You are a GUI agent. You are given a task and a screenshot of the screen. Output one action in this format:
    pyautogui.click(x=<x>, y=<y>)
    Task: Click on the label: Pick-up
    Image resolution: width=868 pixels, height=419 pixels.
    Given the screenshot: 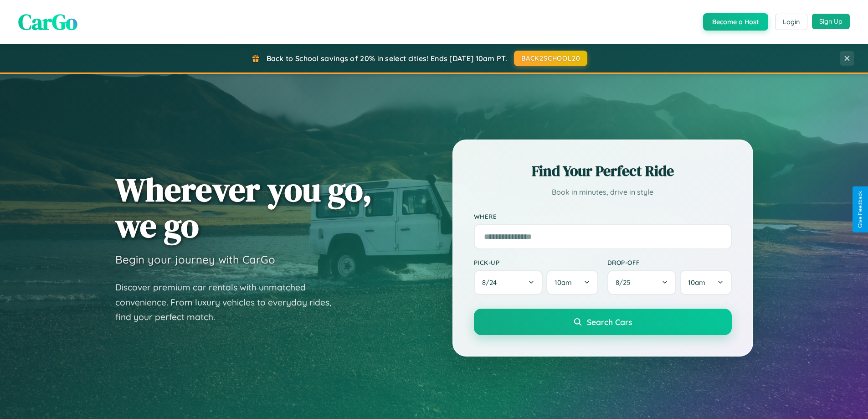 What is the action you would take?
    pyautogui.click(x=536, y=262)
    